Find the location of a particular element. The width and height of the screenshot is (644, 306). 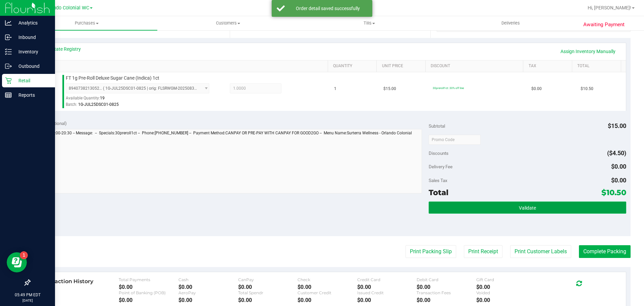

span: FT 1g Pre-Roll Deluxe Sugar Cane (Indica) 1ct is located at coordinates (112, 78).